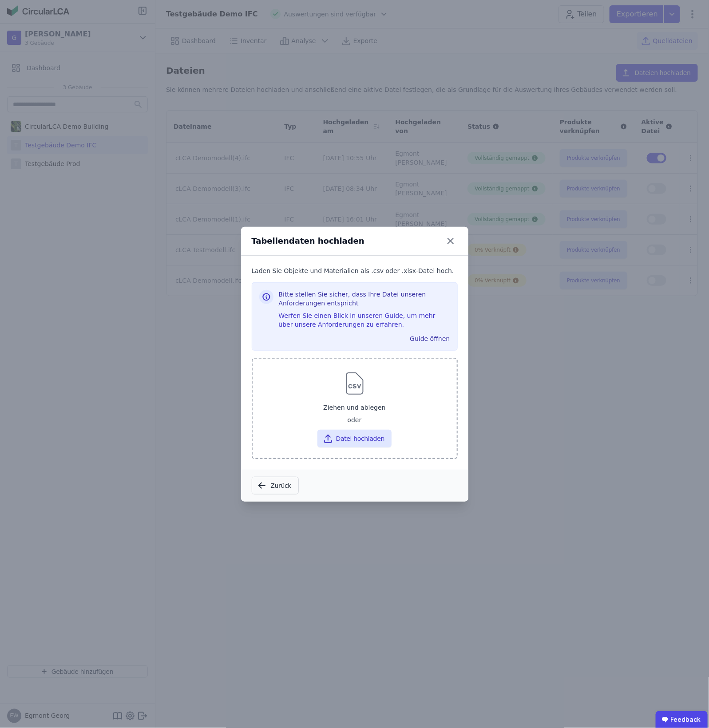  I want to click on div: oder, so click(355, 421).